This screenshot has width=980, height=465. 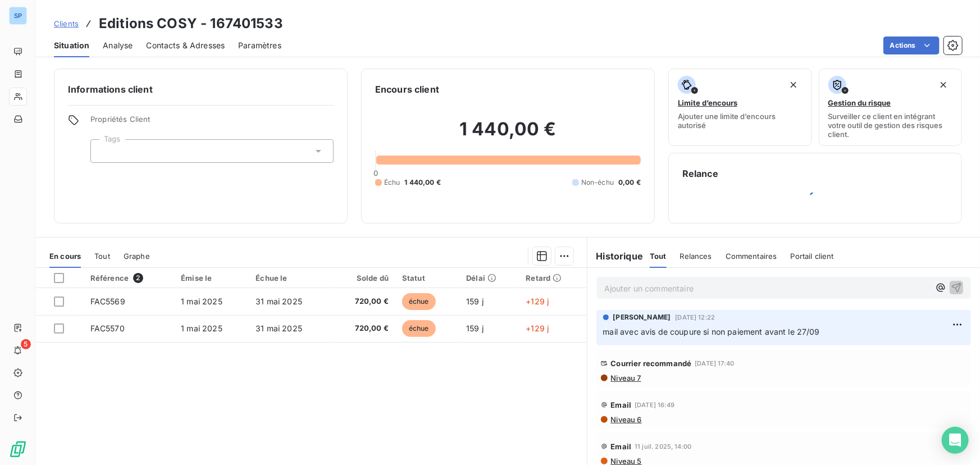 What do you see at coordinates (66, 256) in the screenshot?
I see `span: En cours` at bounding box center [66, 256].